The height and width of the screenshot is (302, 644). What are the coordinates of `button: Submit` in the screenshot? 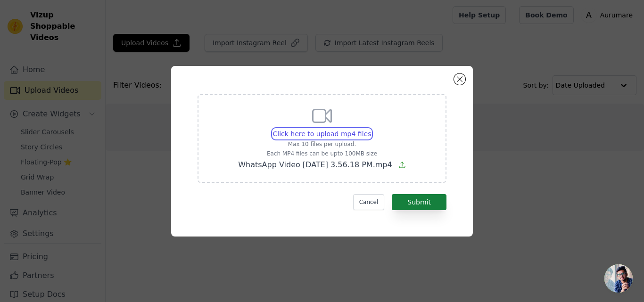 It's located at (419, 202).